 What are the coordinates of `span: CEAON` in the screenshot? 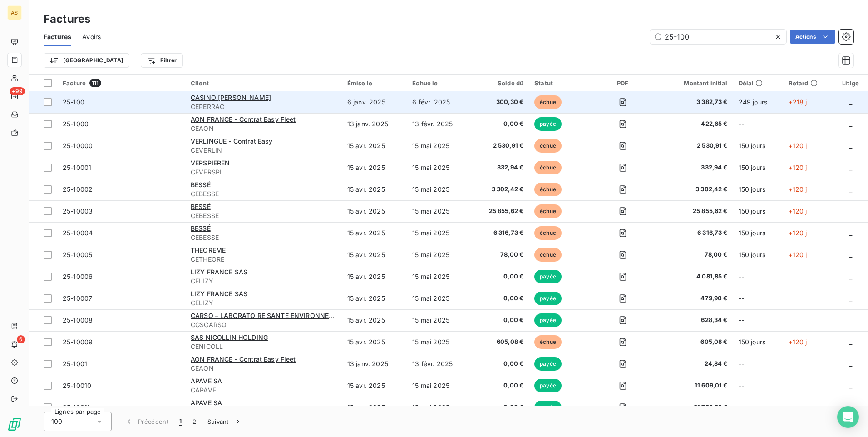 It's located at (263, 128).